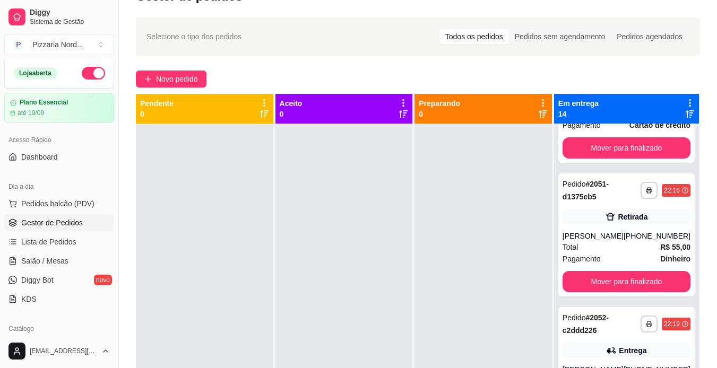 This screenshot has width=717, height=368. I want to click on a: Lista de Pedidos, so click(59, 242).